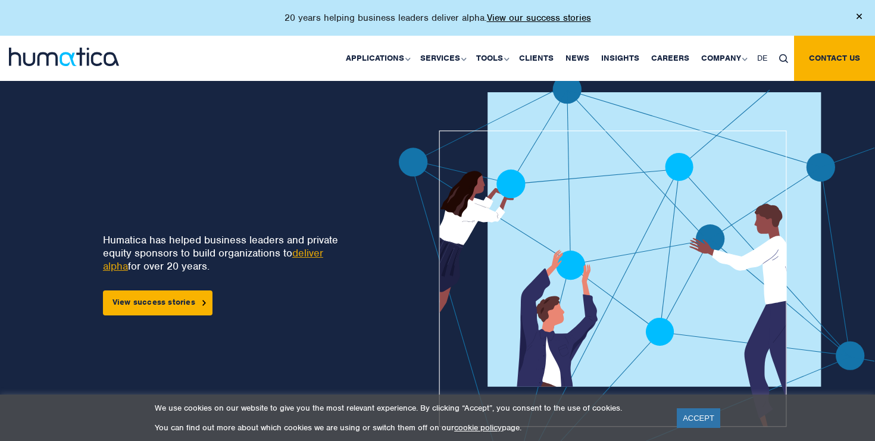 The image size is (875, 441). Describe the element at coordinates (442, 58) in the screenshot. I see `a: Services` at that location.